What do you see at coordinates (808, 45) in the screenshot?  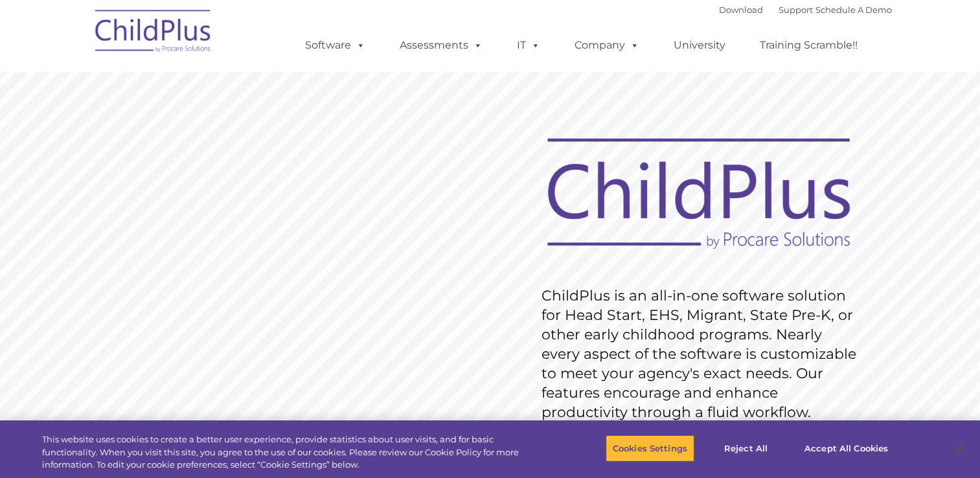 I see `a: Training Scramble!!` at bounding box center [808, 45].